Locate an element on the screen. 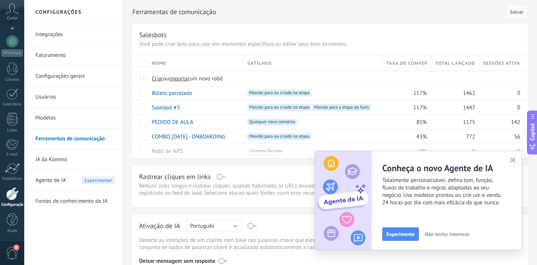 The width and height of the screenshot is (537, 265). a: Fontes de conhecimento da IA is located at coordinates (75, 202).